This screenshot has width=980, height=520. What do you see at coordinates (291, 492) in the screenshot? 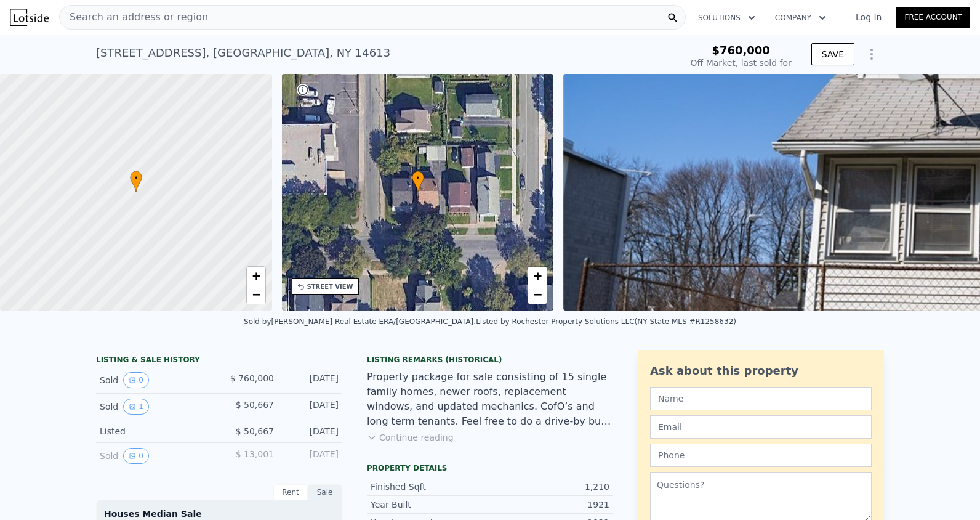
I see `div: Rent` at bounding box center [291, 492].